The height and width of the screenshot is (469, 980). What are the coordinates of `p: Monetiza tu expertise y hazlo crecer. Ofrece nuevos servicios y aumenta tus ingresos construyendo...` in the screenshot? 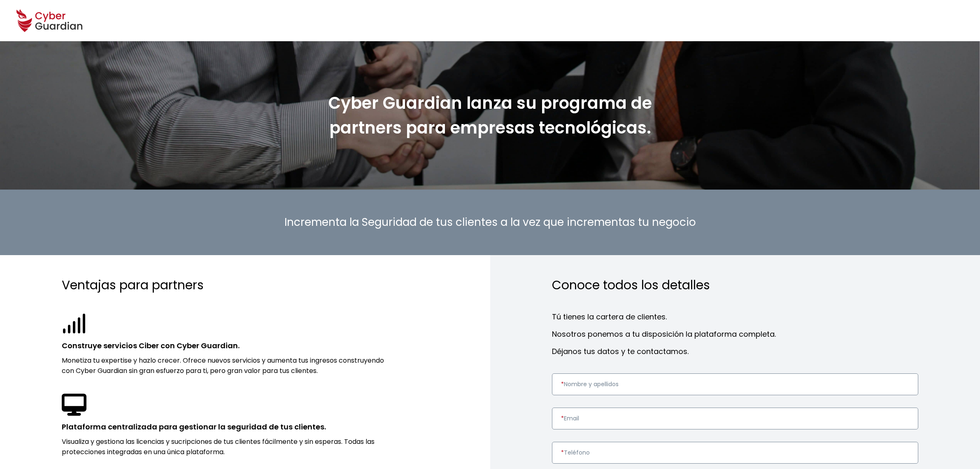 It's located at (227, 366).